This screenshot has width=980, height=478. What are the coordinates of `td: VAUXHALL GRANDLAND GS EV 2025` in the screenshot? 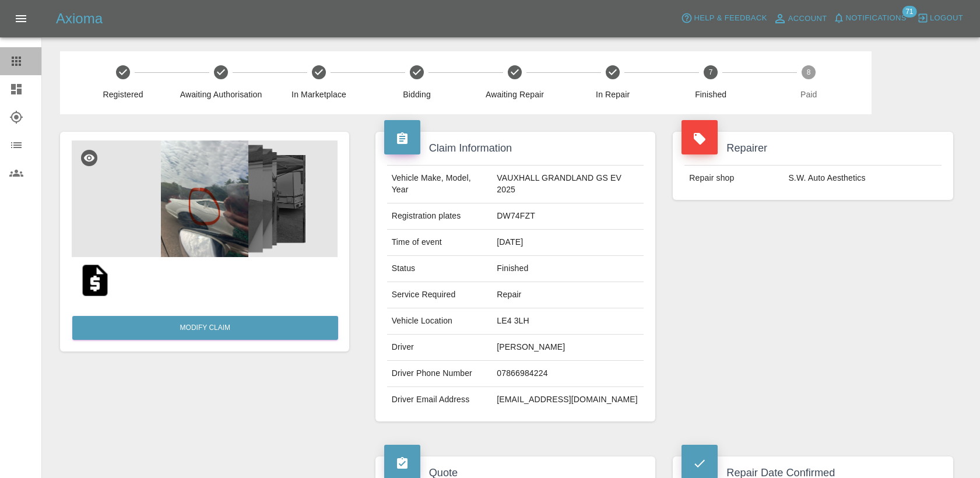 It's located at (568, 184).